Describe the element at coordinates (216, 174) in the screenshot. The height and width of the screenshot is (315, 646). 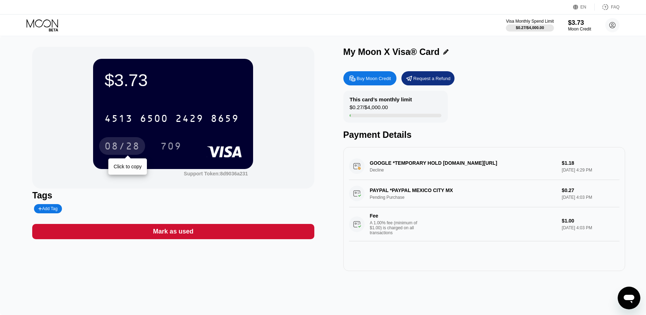
I see `div: Support Token:8d9036a231` at that location.